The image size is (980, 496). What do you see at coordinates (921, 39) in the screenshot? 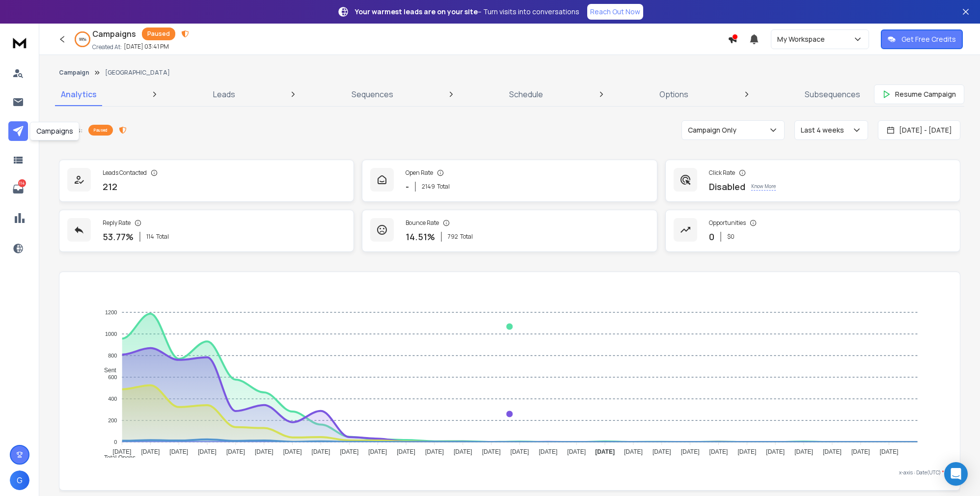
I see `button: Get Free Credits` at bounding box center [921, 39].